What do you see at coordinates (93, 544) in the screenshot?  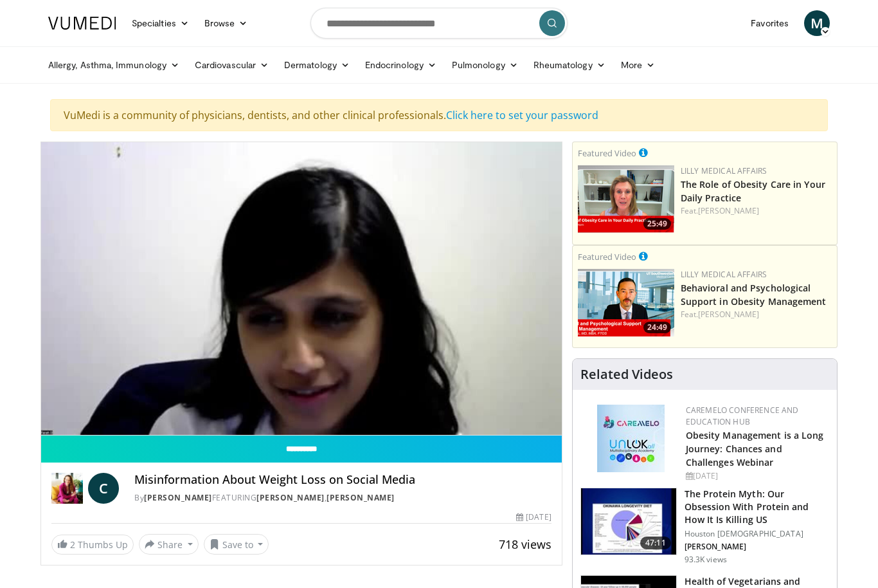 I see `a: 2 Thumbs Up` at bounding box center [93, 544].